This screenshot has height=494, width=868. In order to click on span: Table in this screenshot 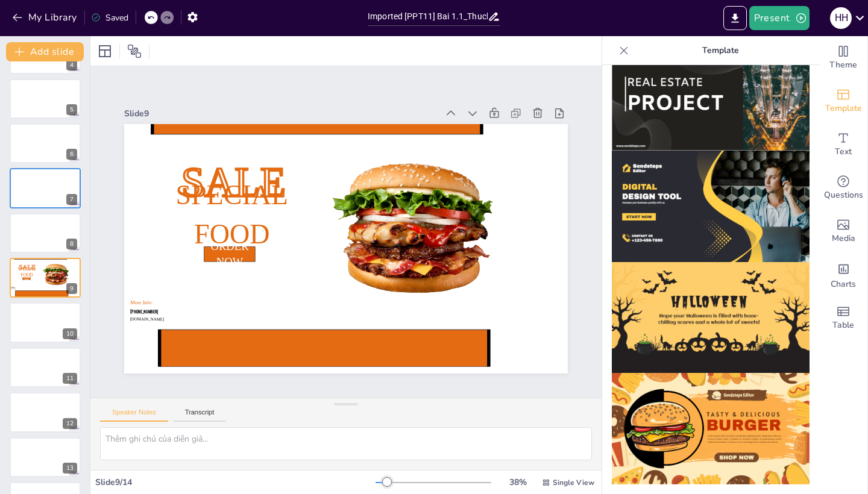, I will do `click(844, 325)`.